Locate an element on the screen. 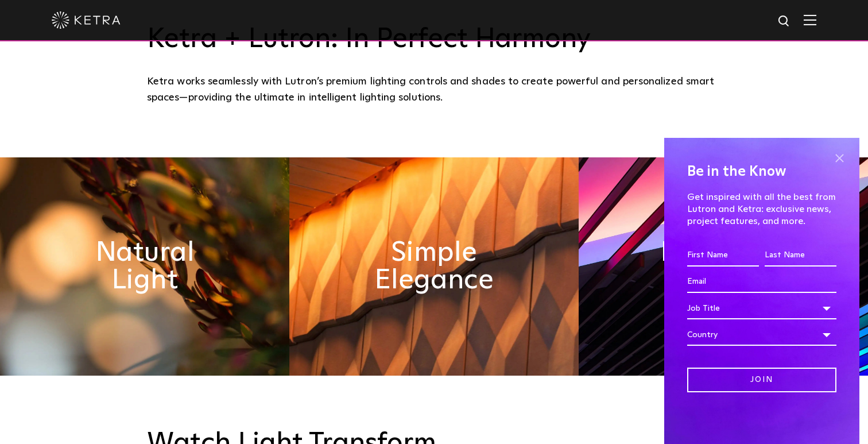  p: Get inspired with all the best from Lutron and Ketra: exclusive news, project features, and more. is located at coordinates (761, 209).